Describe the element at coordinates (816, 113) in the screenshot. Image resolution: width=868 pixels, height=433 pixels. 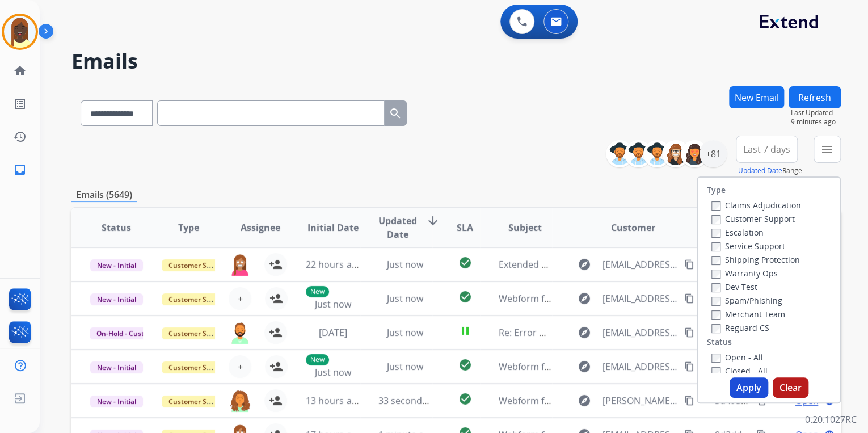
I see `span: Last Updated:` at that location.